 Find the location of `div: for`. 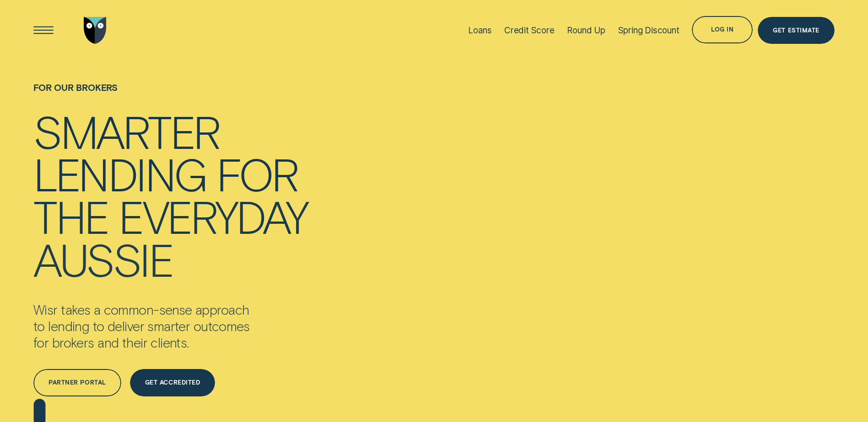

div: for is located at coordinates (257, 174).